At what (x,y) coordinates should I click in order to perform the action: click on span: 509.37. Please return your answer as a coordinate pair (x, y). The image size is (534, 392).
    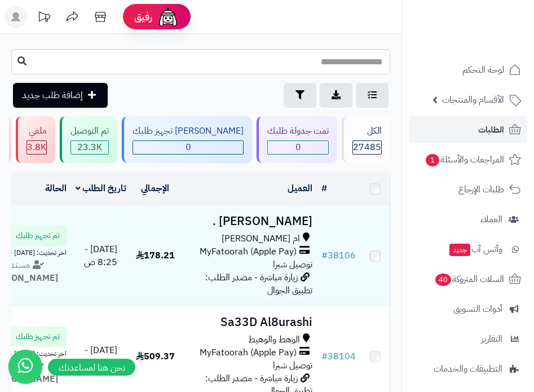
    Looking at the image, I should click on (155, 357).